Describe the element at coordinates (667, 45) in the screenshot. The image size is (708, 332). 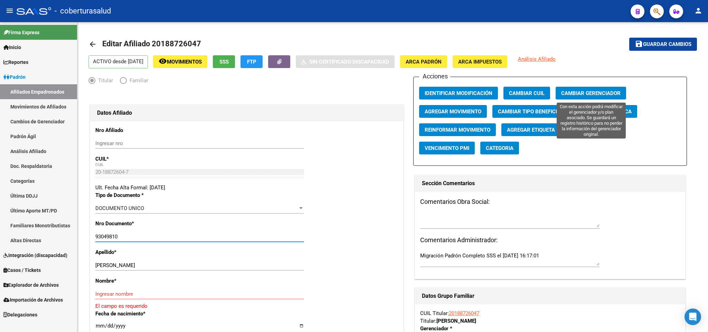
I see `span: Guardar cambios` at that location.